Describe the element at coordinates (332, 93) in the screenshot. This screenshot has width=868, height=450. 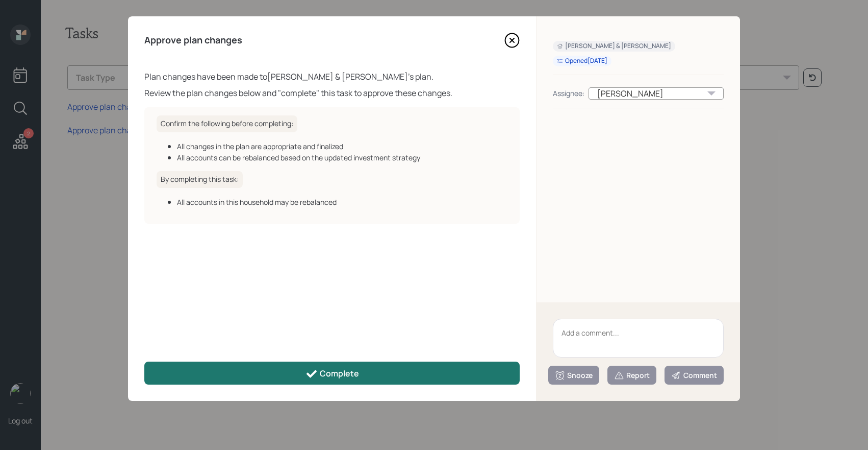
I see `div: Review the plan changes below and "complete" this task to approve these changes.` at that location.